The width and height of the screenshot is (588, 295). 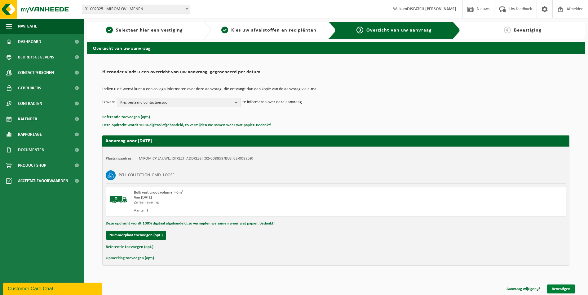 What do you see at coordinates (50, 7) in the screenshot?
I see `div: Customer Care Chat` at bounding box center [50, 7].